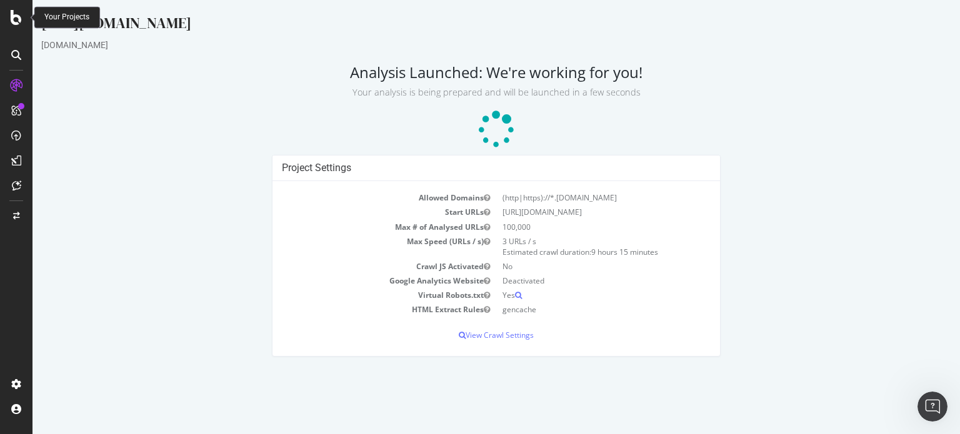 This screenshot has width=960, height=434. I want to click on td: Yes, so click(571, 295).